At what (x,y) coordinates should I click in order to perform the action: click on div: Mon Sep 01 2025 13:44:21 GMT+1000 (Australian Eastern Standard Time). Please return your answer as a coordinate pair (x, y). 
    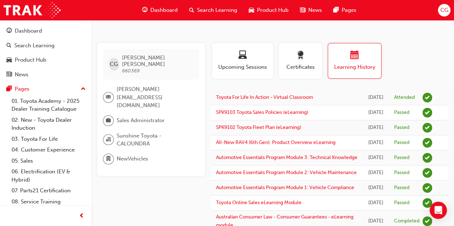
    Looking at the image, I should click on (376, 203).